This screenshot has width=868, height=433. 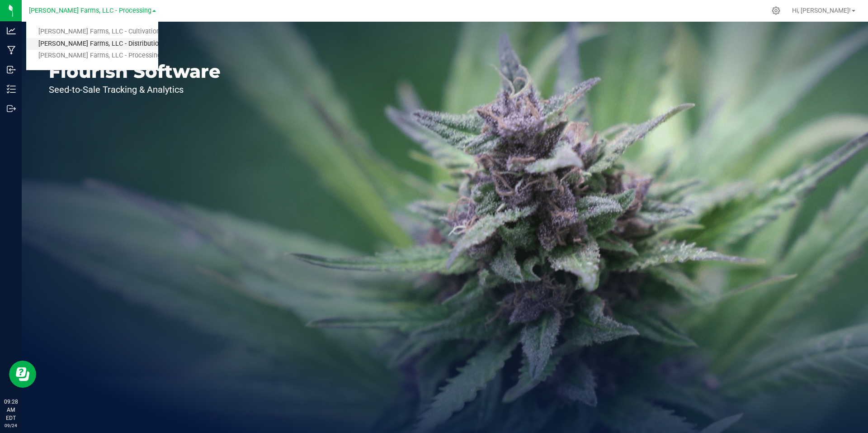 What do you see at coordinates (11, 425) in the screenshot?
I see `p: 09/24` at bounding box center [11, 425].